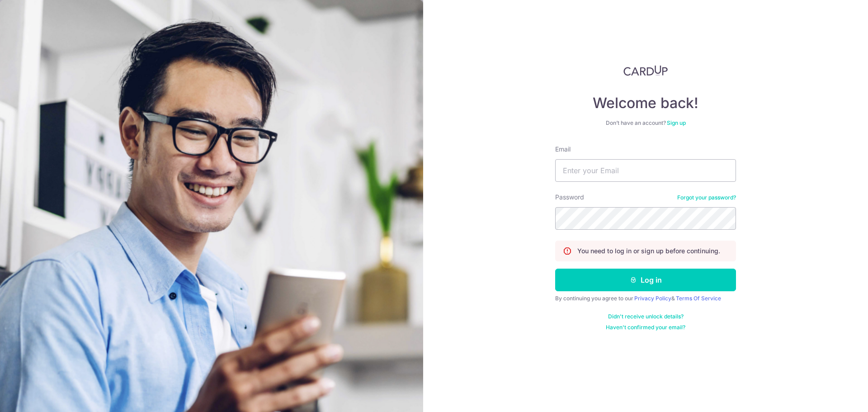 Image resolution: width=868 pixels, height=412 pixels. I want to click on img: CardUp Logo, so click(646, 70).